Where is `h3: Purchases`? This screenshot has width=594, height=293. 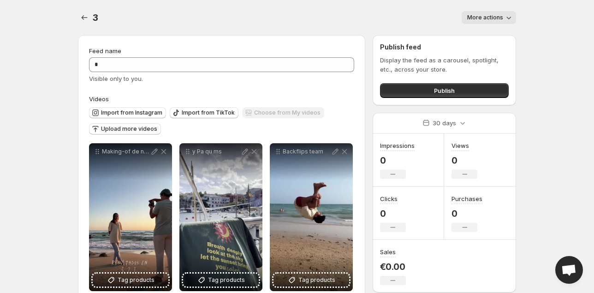
h3: Purchases is located at coordinates (467, 198).